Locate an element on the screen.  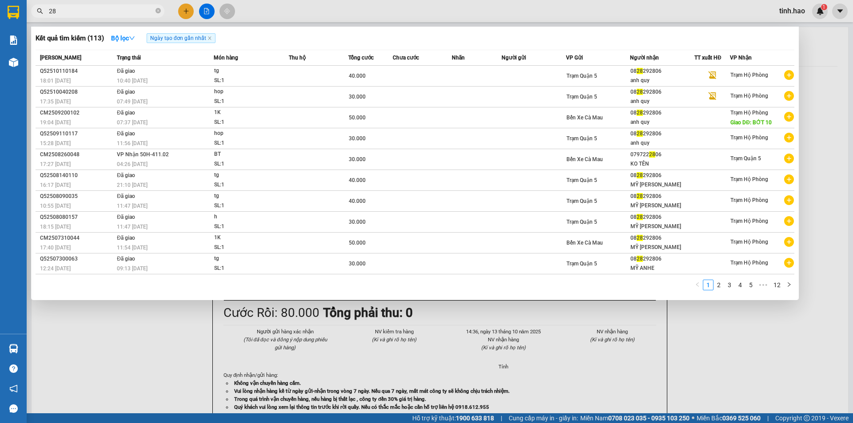
img: logo.jpg is located at coordinates (33, 33).